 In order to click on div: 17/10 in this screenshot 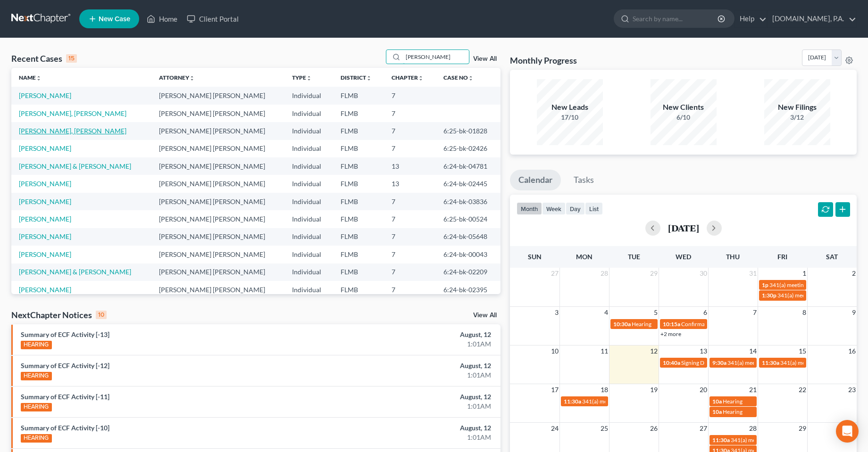, I will do `click(570, 117)`.